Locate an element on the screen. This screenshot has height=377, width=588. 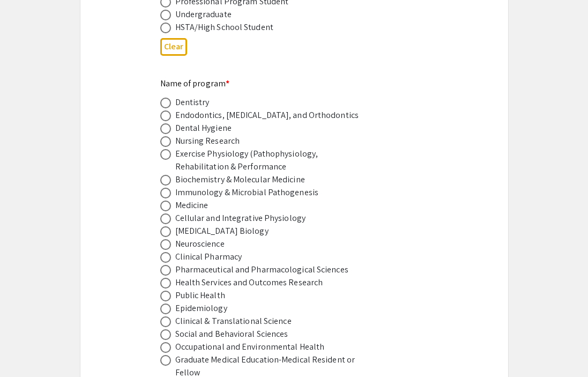
div: Dental Hygiene is located at coordinates (203, 128).